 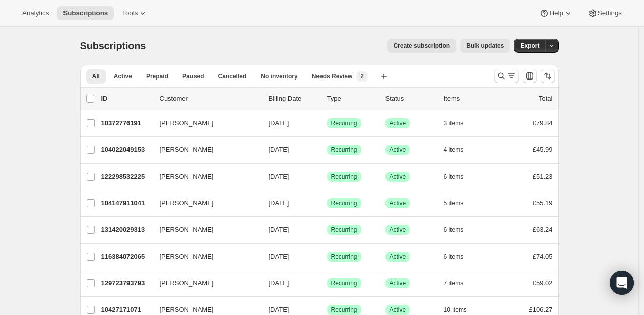 What do you see at coordinates (542, 229) in the screenshot?
I see `span: £63.24` at bounding box center [542, 229].